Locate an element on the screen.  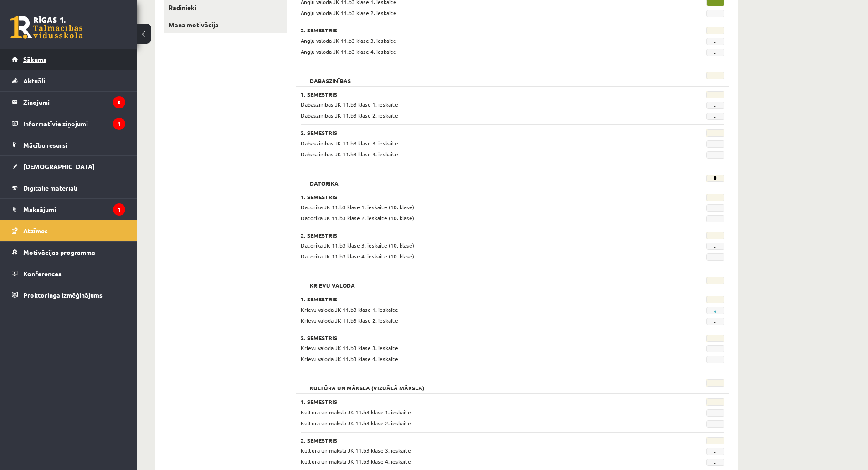
i: 5 is located at coordinates (119, 103).